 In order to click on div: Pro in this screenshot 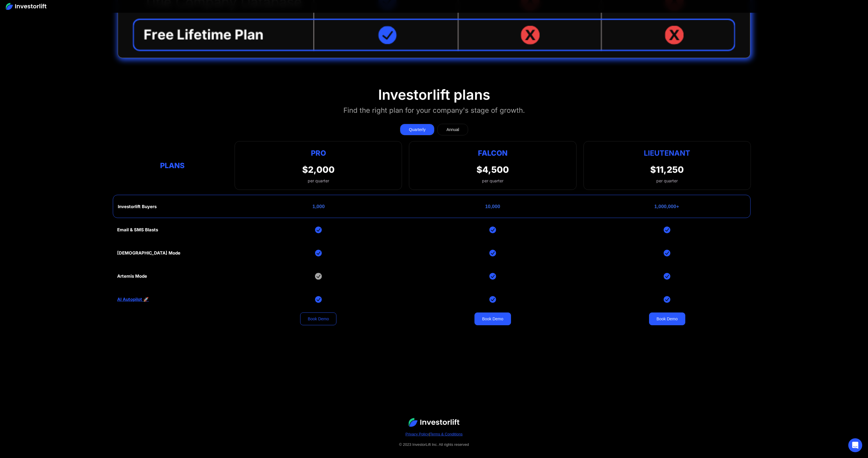, I will do `click(318, 153)`.